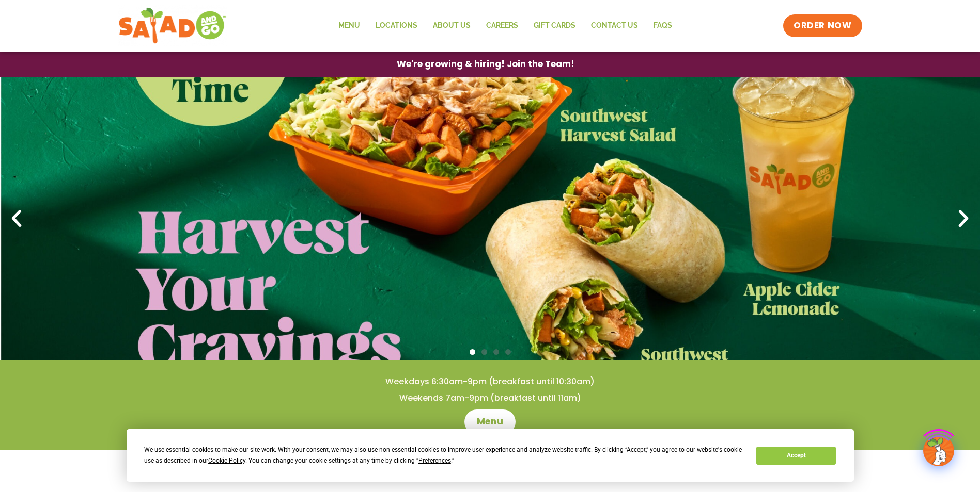 This screenshot has width=980, height=492. What do you see at coordinates (452, 26) in the screenshot?
I see `a: About Us` at bounding box center [452, 26].